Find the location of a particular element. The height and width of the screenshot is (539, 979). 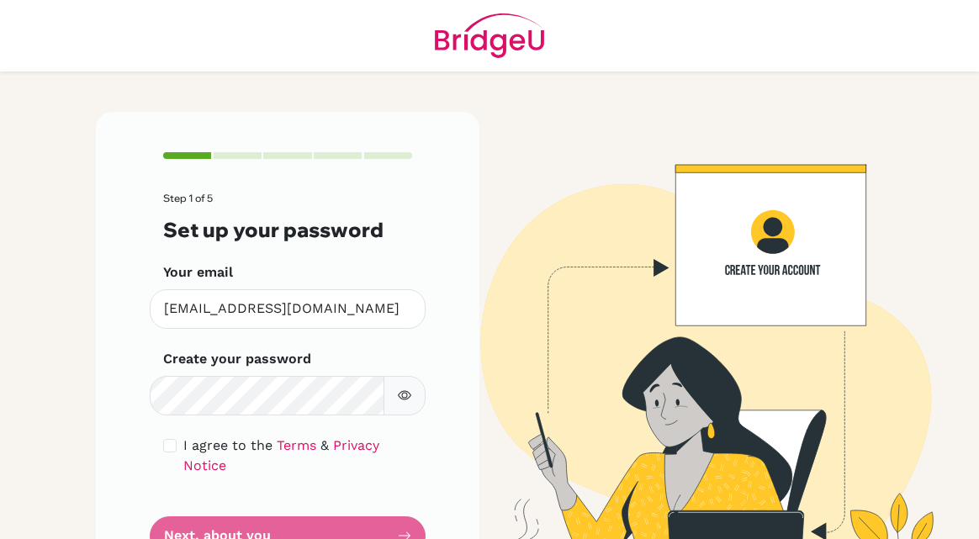

span: Step 1 of 5 is located at coordinates (188, 198).